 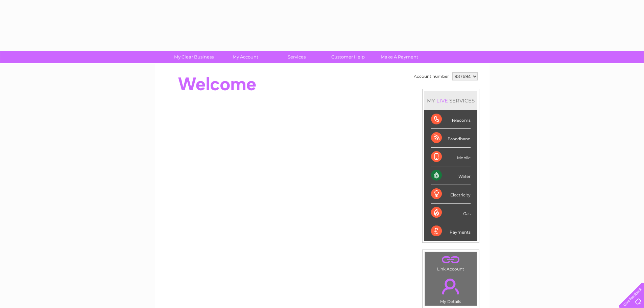 I want to click on div: Electricity, so click(x=450, y=194).